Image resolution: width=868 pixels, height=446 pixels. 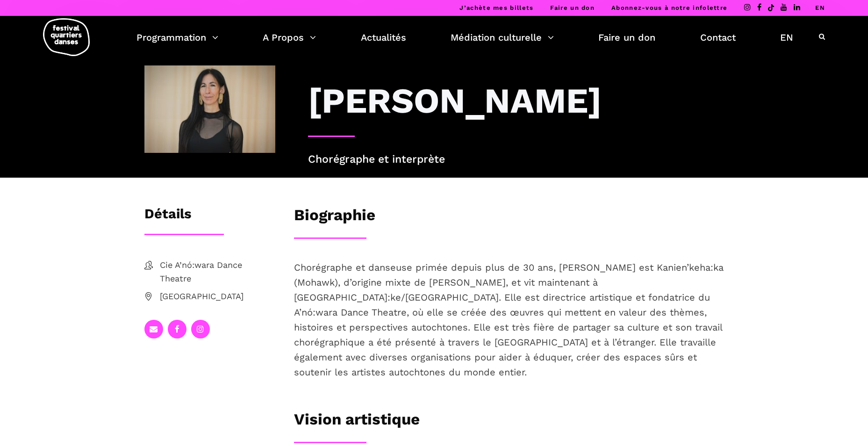 I want to click on h3: Biographie, so click(x=335, y=217).